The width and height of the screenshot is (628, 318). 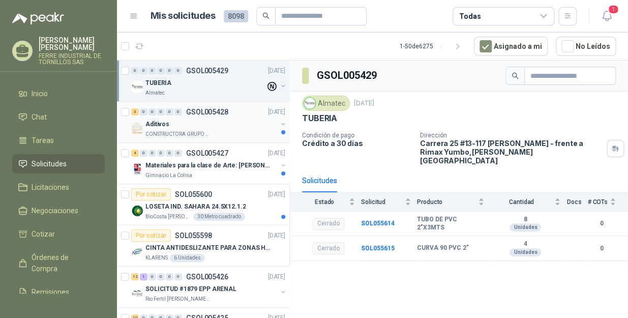 I want to click on p: Aditivos, so click(x=157, y=124).